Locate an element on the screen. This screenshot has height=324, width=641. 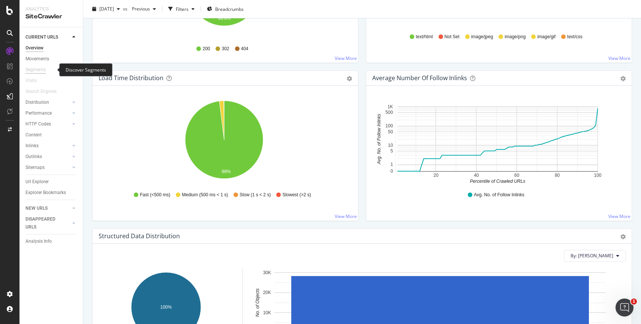
button: Filters is located at coordinates (181, 9).